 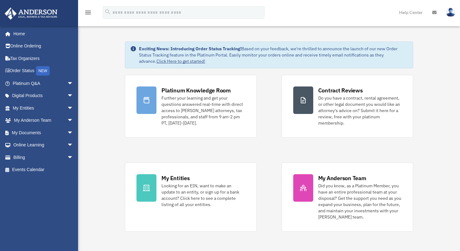 I want to click on a: Order StatusNEW, so click(x=43, y=71).